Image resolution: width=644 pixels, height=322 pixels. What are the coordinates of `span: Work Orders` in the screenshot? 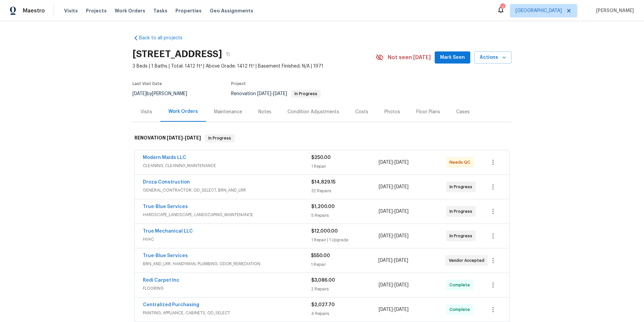 It's located at (130, 11).